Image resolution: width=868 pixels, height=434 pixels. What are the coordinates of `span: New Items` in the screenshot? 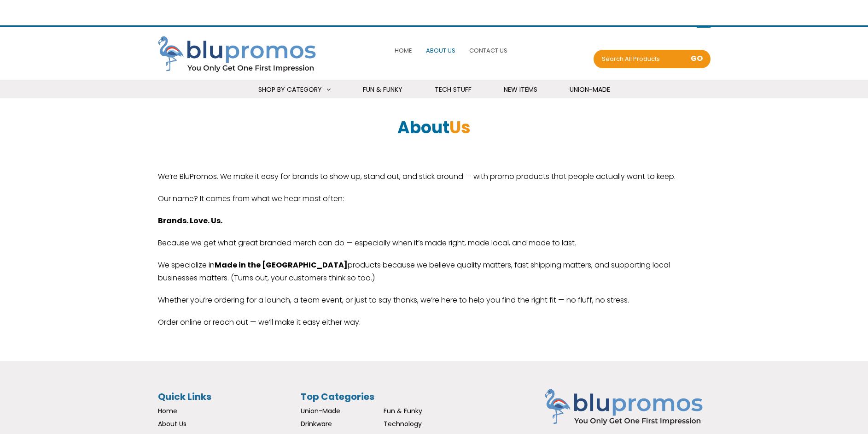 It's located at (520, 89).